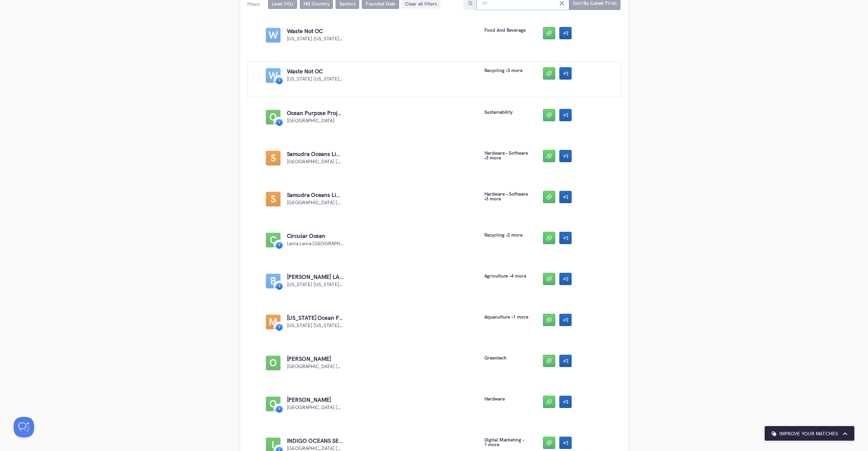 The width and height of the screenshot is (868, 451). Describe the element at coordinates (519, 276) in the screenshot. I see `div: 4 more` at that location.